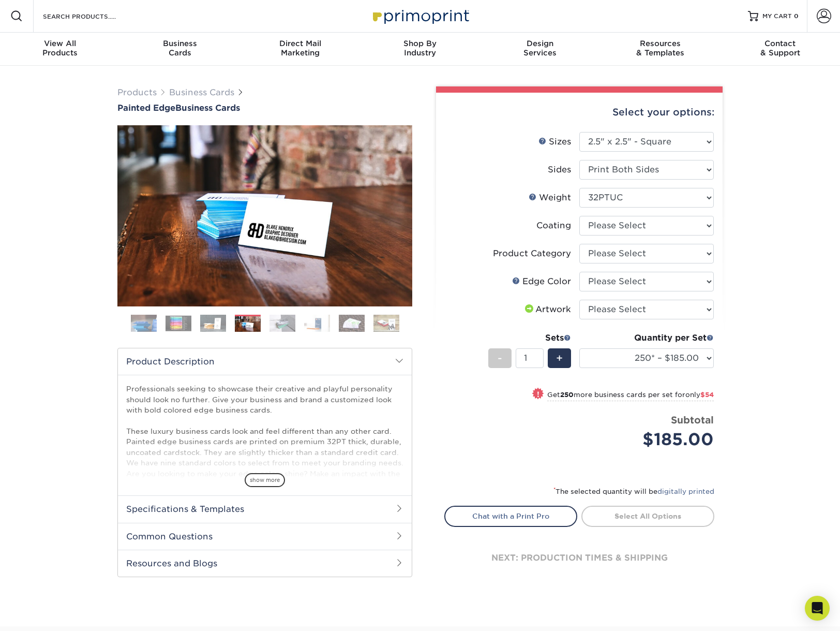 The image size is (840, 631). Describe the element at coordinates (780, 43) in the screenshot. I see `span: Contact` at that location.